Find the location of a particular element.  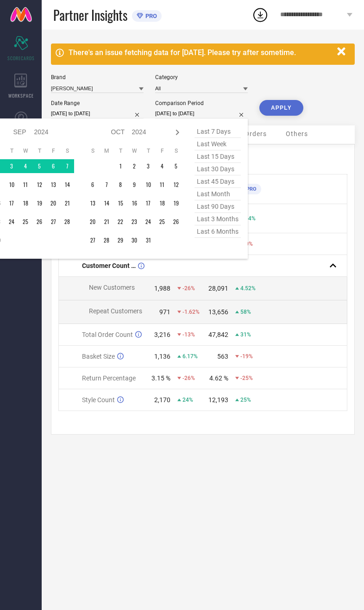

span: SCORECARDS is located at coordinates (21, 58).